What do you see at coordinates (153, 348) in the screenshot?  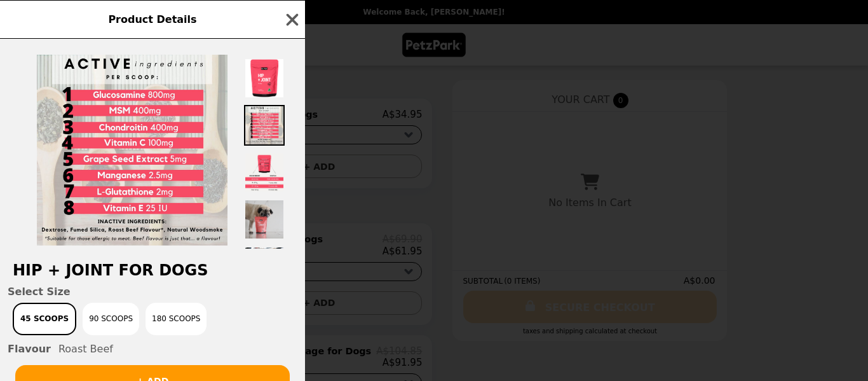 I see `div: Roast Beef` at bounding box center [153, 348].